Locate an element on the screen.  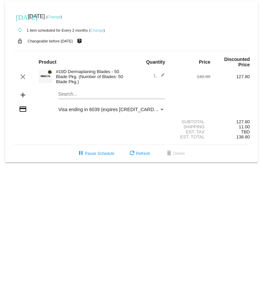
strong: Product is located at coordinates (48, 62).